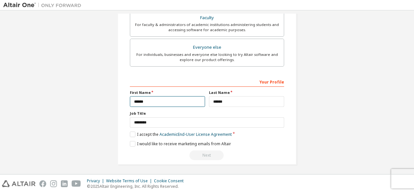 This screenshot has width=414, height=193. I want to click on a: Academic End-User License Agreement, so click(196, 135).